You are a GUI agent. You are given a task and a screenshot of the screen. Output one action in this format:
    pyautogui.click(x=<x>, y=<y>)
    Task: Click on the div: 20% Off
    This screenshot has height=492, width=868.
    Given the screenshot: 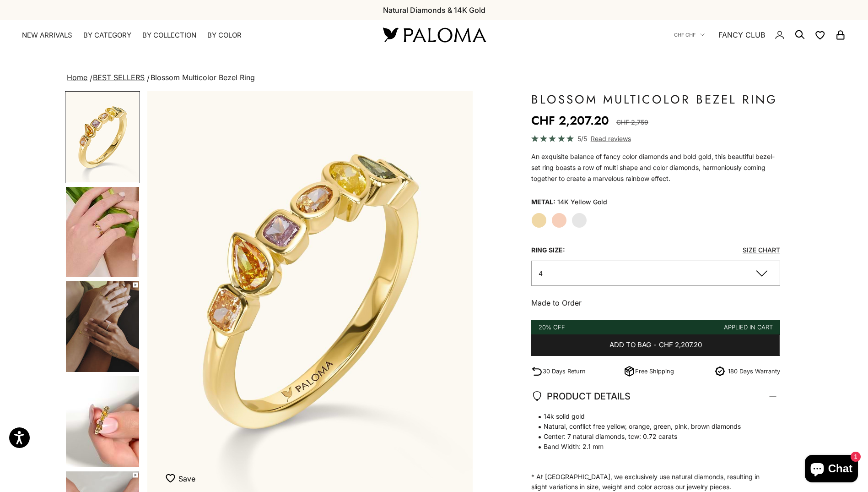 What is the action you would take?
    pyautogui.click(x=552, y=327)
    